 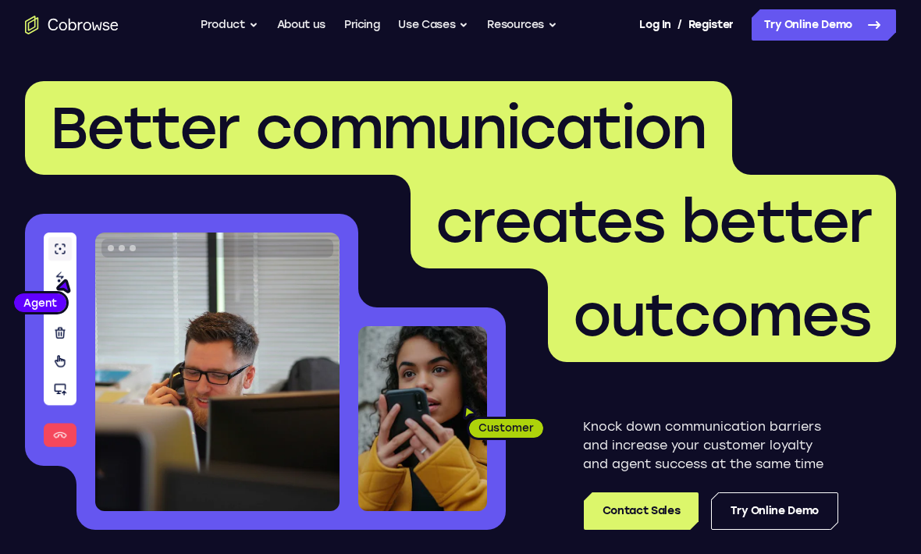 I want to click on a: Pricing, so click(x=362, y=25).